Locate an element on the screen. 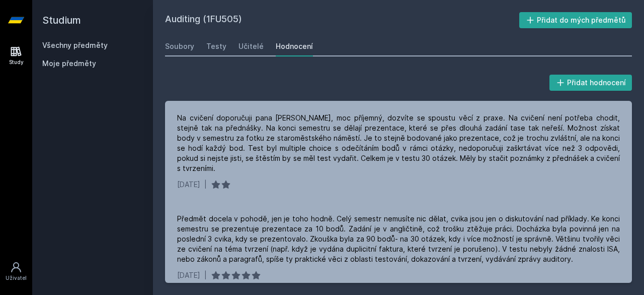 This screenshot has height=295, width=644. h2: Auditing (1FU505) is located at coordinates (342, 20).